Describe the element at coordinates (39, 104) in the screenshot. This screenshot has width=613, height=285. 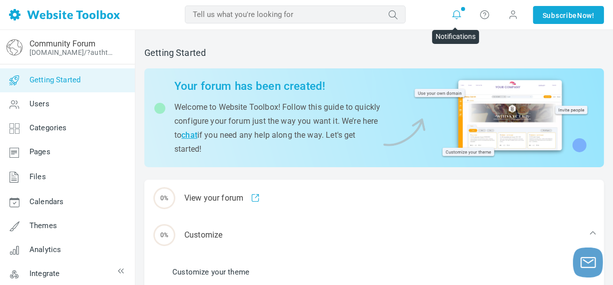
I see `span: Users` at that location.